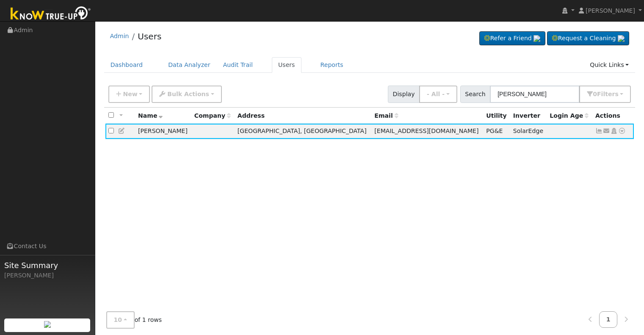  What do you see at coordinates (404, 94) in the screenshot?
I see `span: Display` at bounding box center [404, 94].